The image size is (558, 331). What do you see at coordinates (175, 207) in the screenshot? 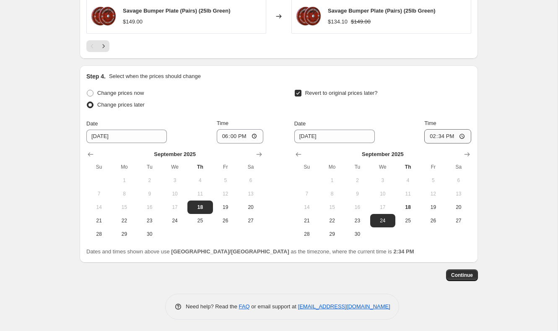
I see `span: 17` at bounding box center [175, 207].